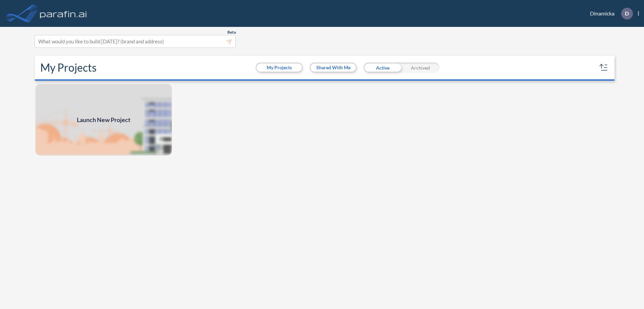 This screenshot has height=309, width=644. What do you see at coordinates (231, 32) in the screenshot?
I see `span: Beta` at bounding box center [231, 32].